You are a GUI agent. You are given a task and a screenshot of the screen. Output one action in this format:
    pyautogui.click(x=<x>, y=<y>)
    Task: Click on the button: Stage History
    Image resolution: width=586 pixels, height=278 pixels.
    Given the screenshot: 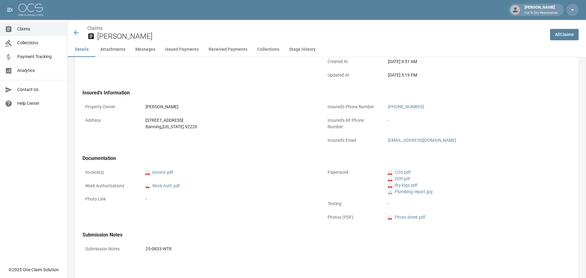 What is the action you would take?
    pyautogui.click(x=302, y=50)
    